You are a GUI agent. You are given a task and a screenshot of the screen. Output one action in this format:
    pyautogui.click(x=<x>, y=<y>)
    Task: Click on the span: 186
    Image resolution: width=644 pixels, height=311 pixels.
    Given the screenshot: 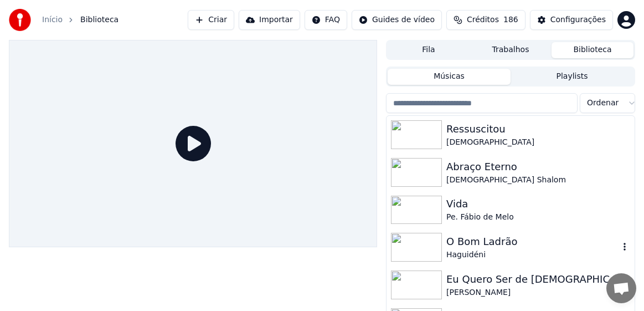 What is the action you would take?
    pyautogui.click(x=510, y=20)
    